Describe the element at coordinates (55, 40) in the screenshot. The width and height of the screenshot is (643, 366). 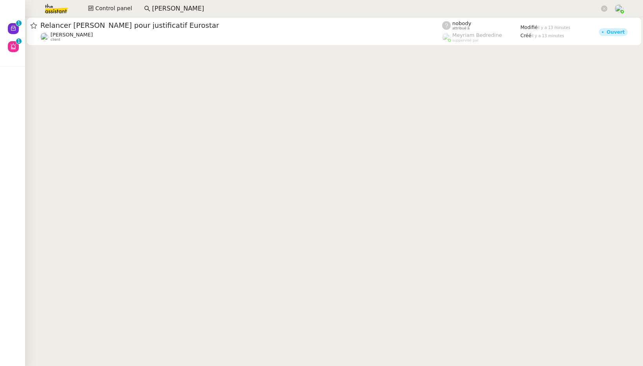
I see `span: client` at that location.